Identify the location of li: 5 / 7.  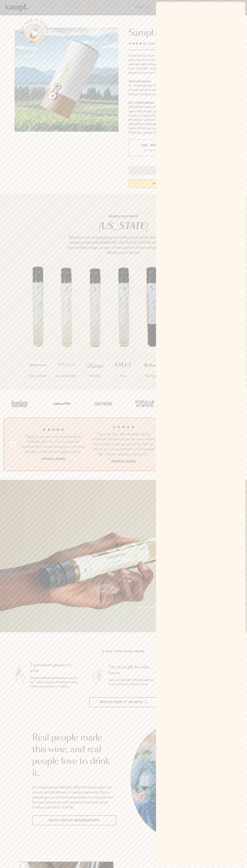
(152, 328).